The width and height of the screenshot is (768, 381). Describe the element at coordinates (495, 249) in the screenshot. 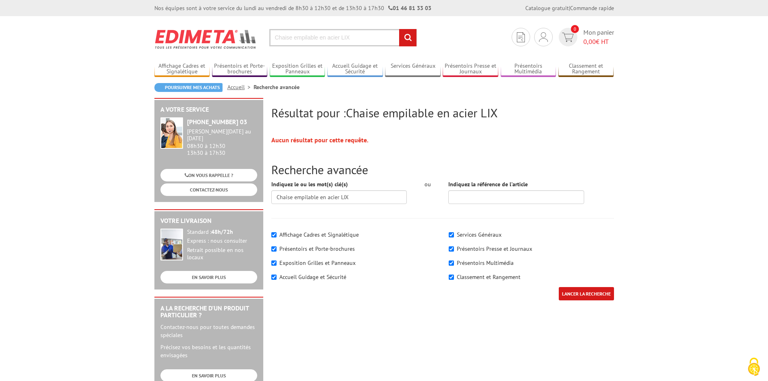

I see `label: Présentoirs Presse et Journaux` at that location.